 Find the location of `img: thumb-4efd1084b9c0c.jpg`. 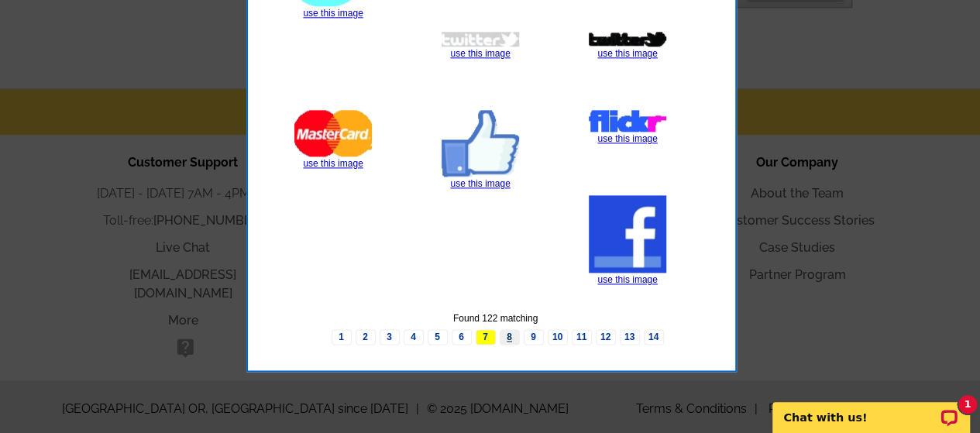

img: thumb-4efd1084b9c0c.jpg is located at coordinates (627, 121).